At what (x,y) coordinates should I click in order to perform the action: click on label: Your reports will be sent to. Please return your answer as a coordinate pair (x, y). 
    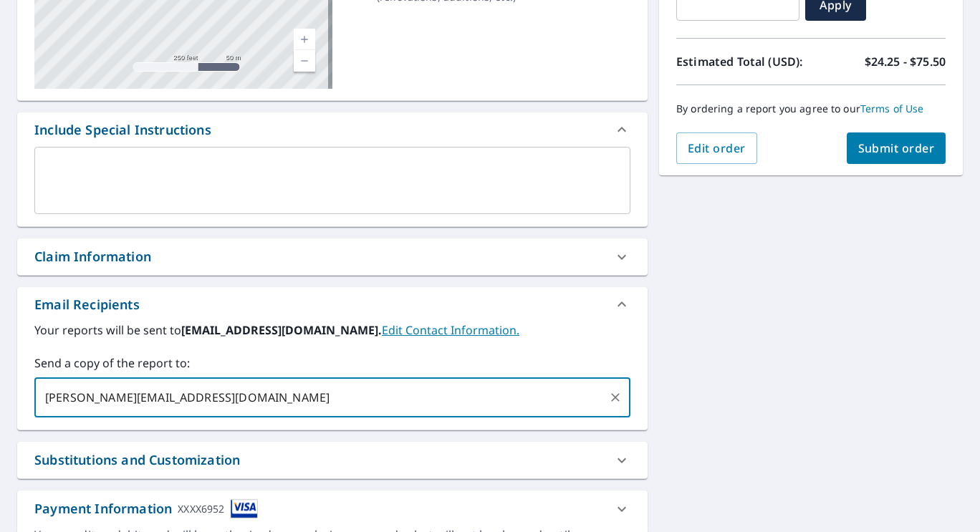
    Looking at the image, I should click on (332, 330).